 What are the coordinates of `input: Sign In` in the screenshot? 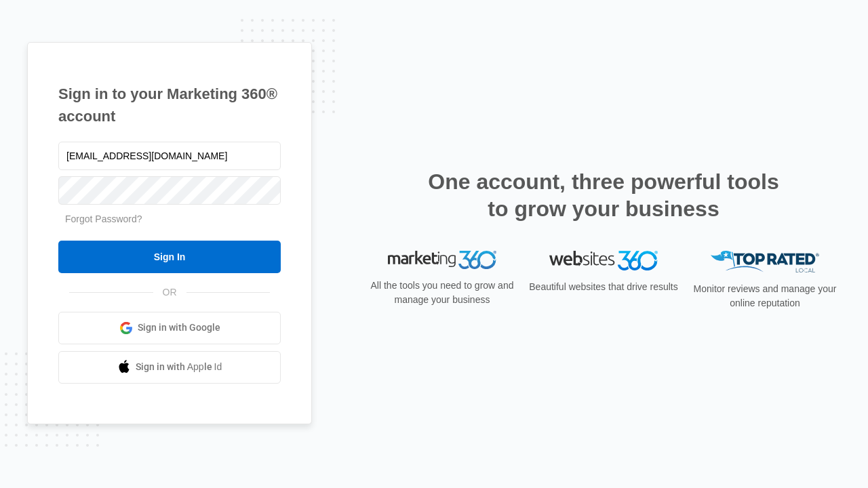 It's located at (170, 257).